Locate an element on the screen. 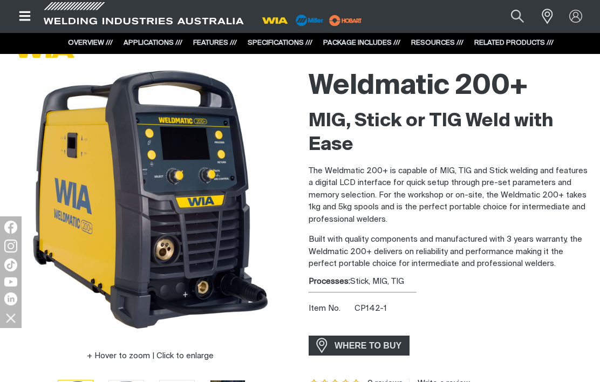  span: WHERE TO BUY is located at coordinates (368, 345).